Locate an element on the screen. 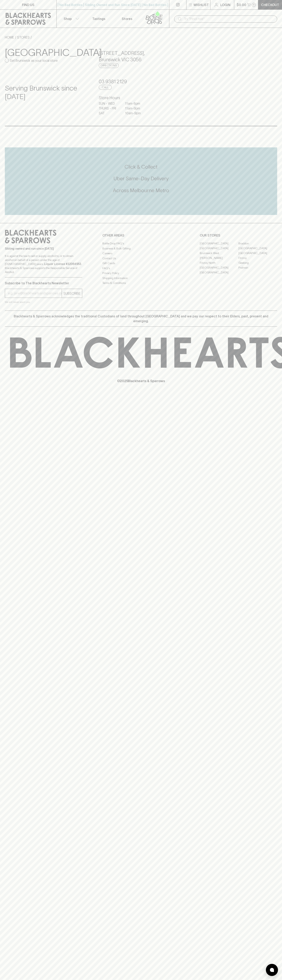 Image resolution: width=282 pixels, height=980 pixels. p: Subscribe to The Blackhearts Newsletter is located at coordinates (43, 283).